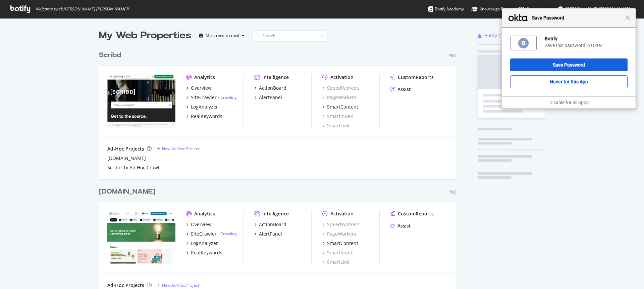  What do you see at coordinates (569, 102) in the screenshot?
I see `a: Disable for all apps` at bounding box center [569, 102].